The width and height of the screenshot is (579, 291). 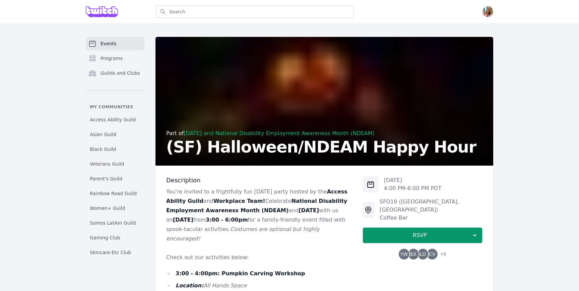 I want to click on a: Parent's Guild, so click(x=115, y=178).